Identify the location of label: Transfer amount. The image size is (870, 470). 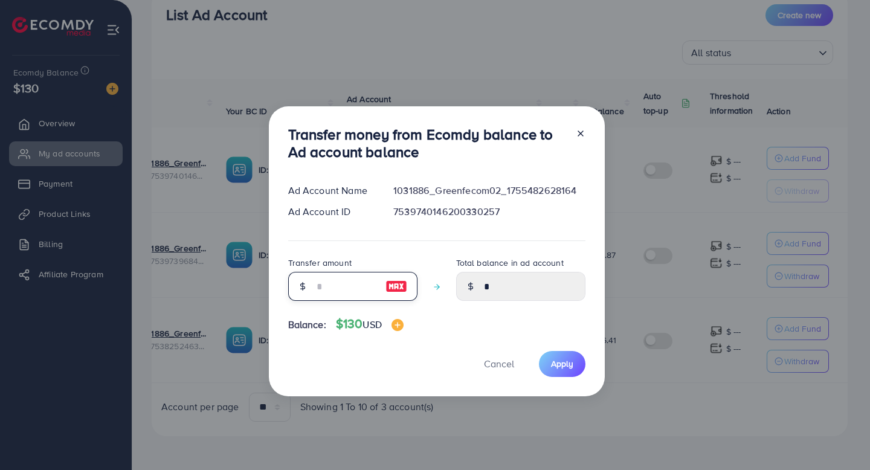
(319, 263).